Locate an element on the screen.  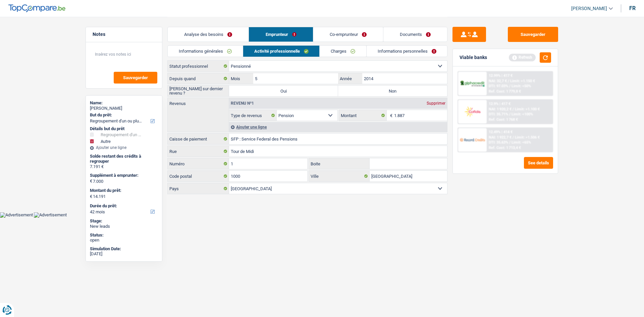
div: Ref. Cost: 1 779,8 € is located at coordinates (505, 91).